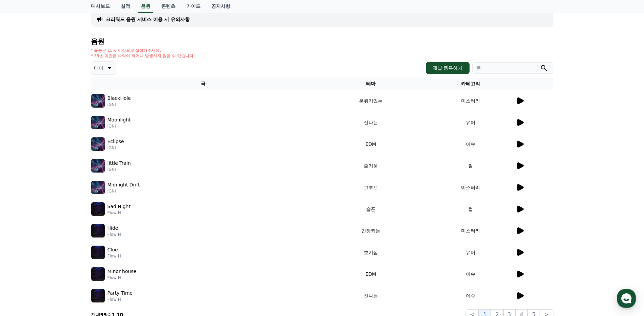  I want to click on p: 테마, so click(99, 68).